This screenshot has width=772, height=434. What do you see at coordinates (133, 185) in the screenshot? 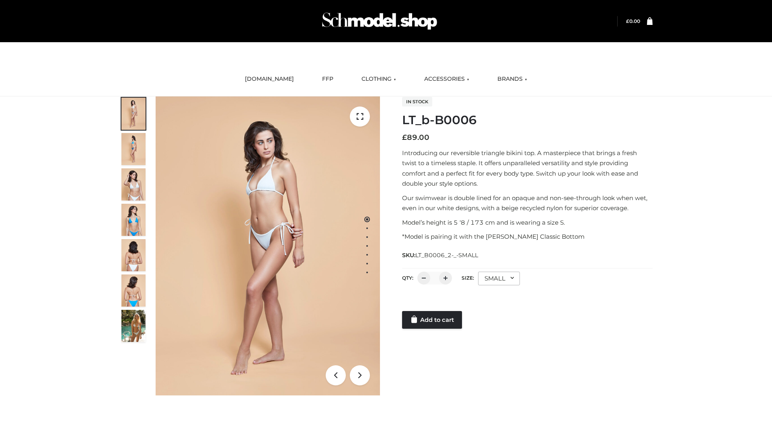
I see `img: ArielClassicBikiniTop_CloudNine_AzureSky_OW114ECO_3-scaled.jpg` at bounding box center [133, 185].